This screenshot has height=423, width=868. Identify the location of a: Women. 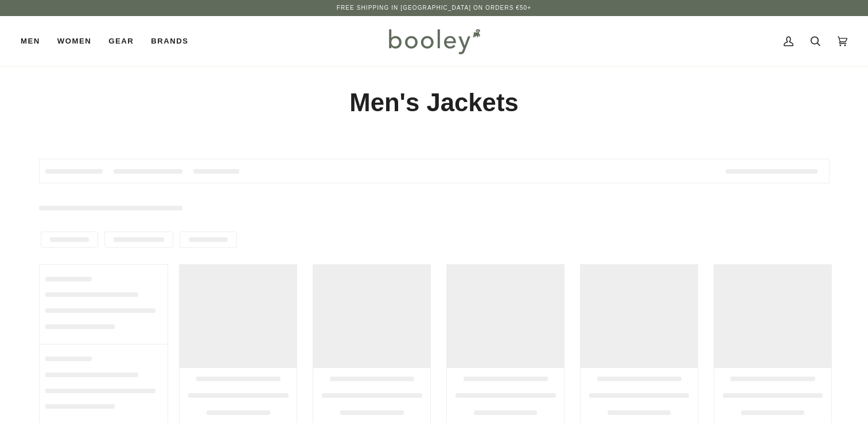
(74, 41).